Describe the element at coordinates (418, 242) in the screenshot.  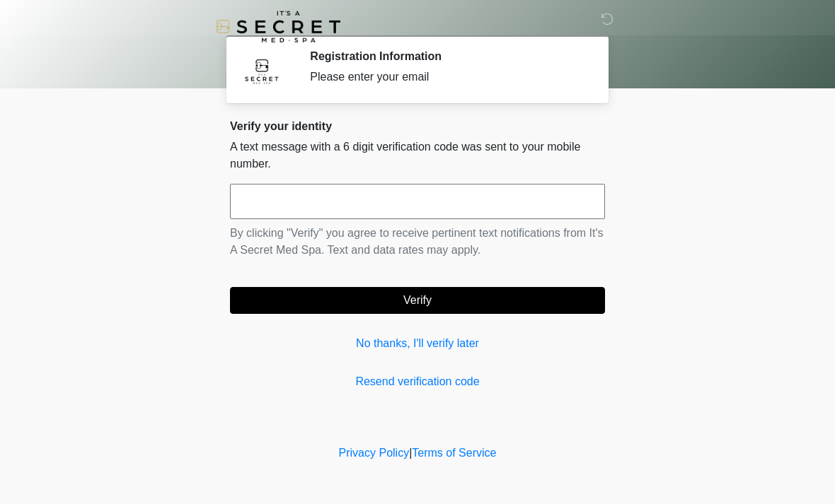
I see `p: By clicking "Verify" you agree to receive pertinent text notifications from It's A Secret Med Spa...` at that location.